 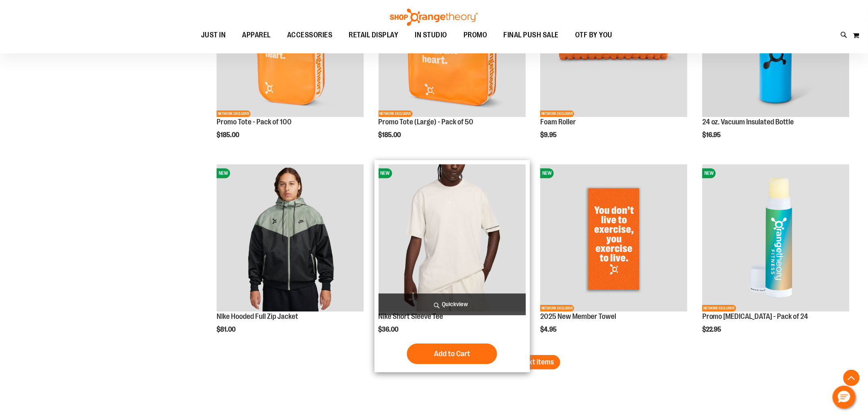 I want to click on img: OTF 2025 New Member Towel, so click(x=614, y=238).